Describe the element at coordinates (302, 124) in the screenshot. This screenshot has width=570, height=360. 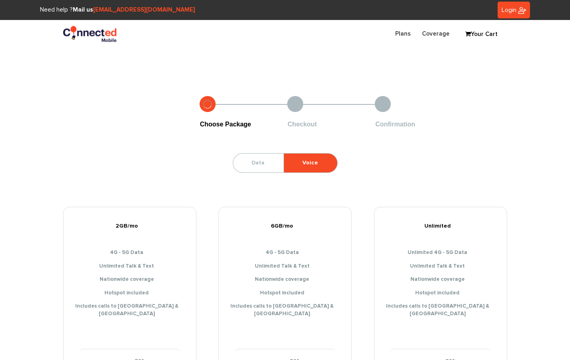
I see `span: Checkout` at that location.